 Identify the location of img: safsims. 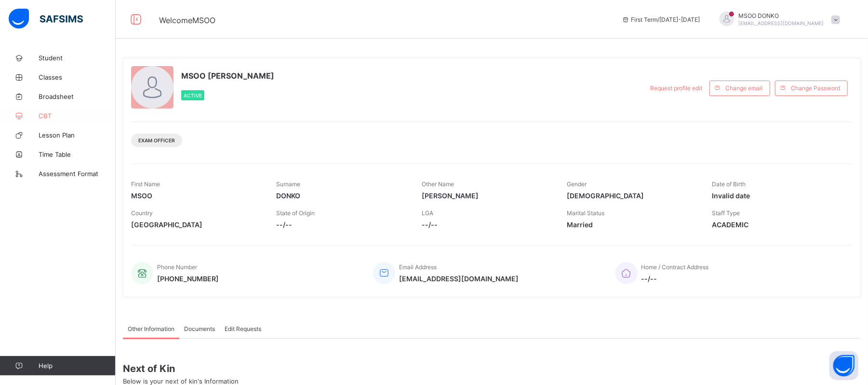
(46, 19).